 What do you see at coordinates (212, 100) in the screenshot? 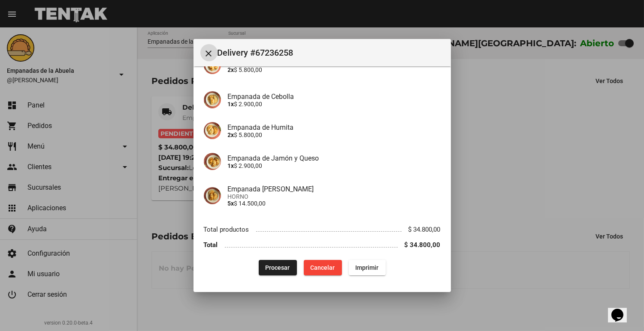
I see `img: 4c2ccd53-78ad-4b11-8071-b758d1175bd1.jpg` at bounding box center [212, 100].